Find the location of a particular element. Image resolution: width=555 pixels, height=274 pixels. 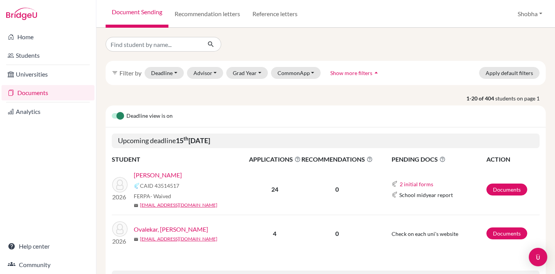

span: - Waived is located at coordinates (161, 196).